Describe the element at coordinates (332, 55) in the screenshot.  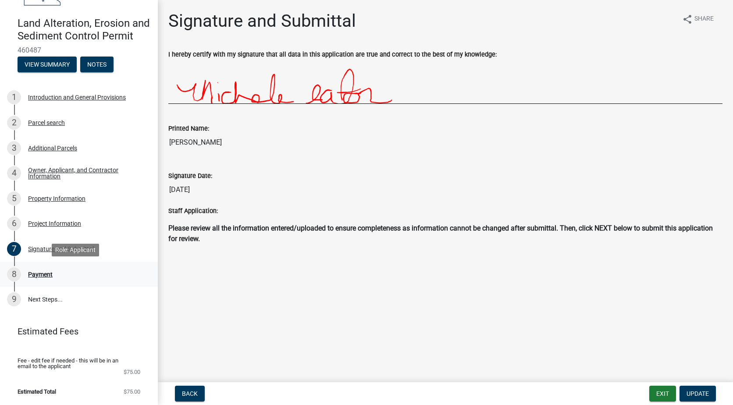
I see `label: I hereby certify with my signature that all data in this application are true and correct to the ...` at that location.